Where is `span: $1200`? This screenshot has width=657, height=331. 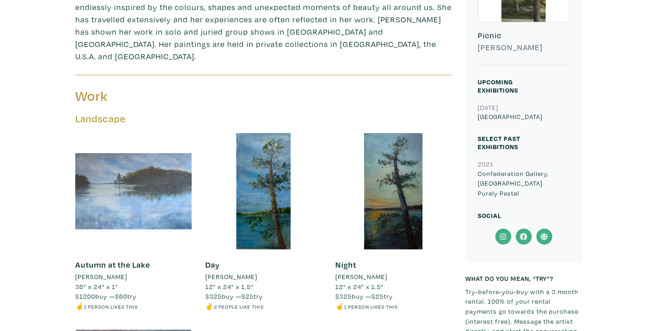
span: $1200 is located at coordinates (85, 296).